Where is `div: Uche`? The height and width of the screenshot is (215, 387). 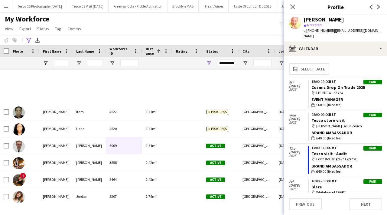
div: Uche is located at coordinates (89, 128).